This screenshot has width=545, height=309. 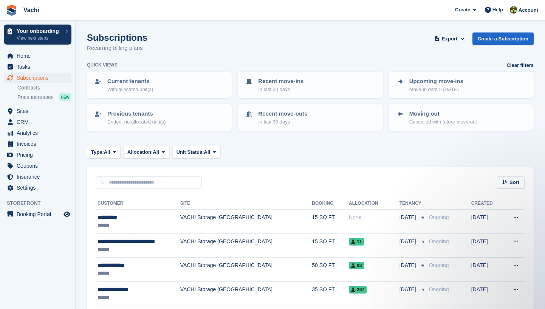 I want to click on span: Settings, so click(x=39, y=188).